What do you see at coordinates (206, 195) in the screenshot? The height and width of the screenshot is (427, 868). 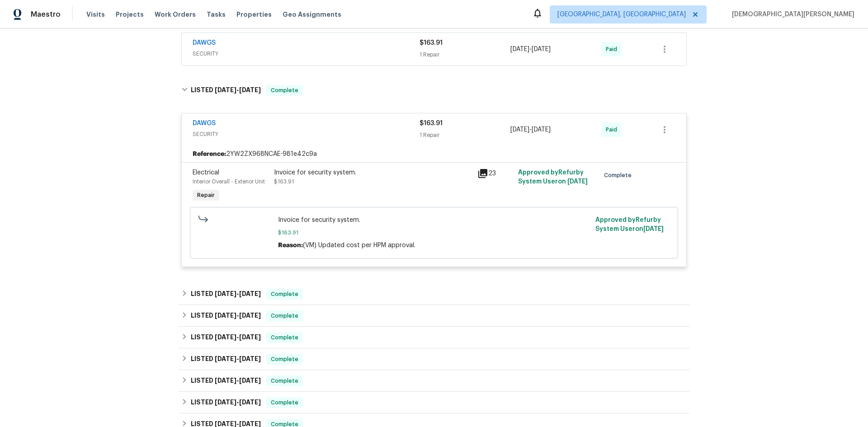 I see `span: Repair` at bounding box center [206, 195].